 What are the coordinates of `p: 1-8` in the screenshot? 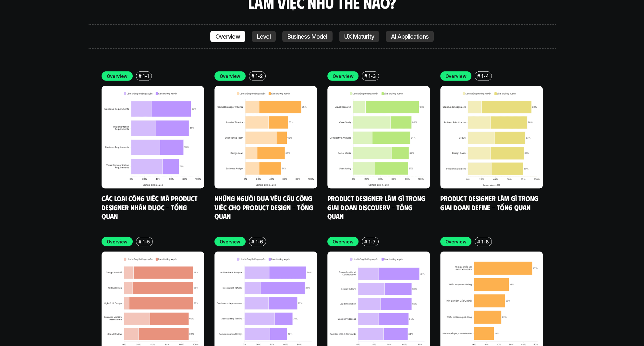 It's located at (485, 242).